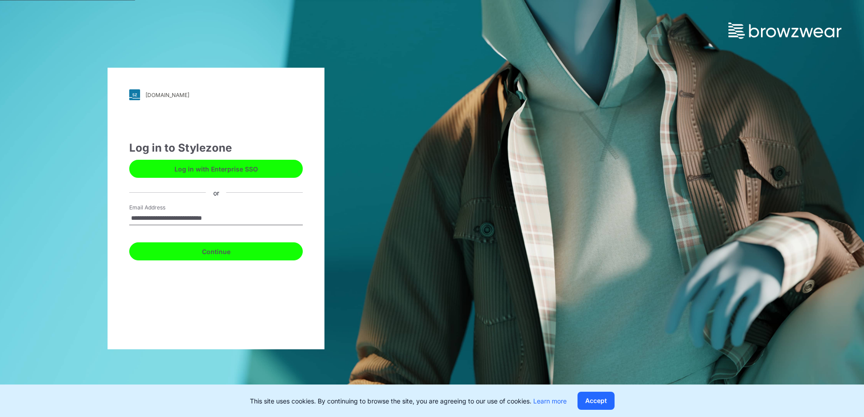 Image resolution: width=864 pixels, height=417 pixels. Describe the element at coordinates (408, 401) in the screenshot. I see `p: This site uses cookies. By continuing to browse the site, you are agreeing to our use of cookies.` at that location.